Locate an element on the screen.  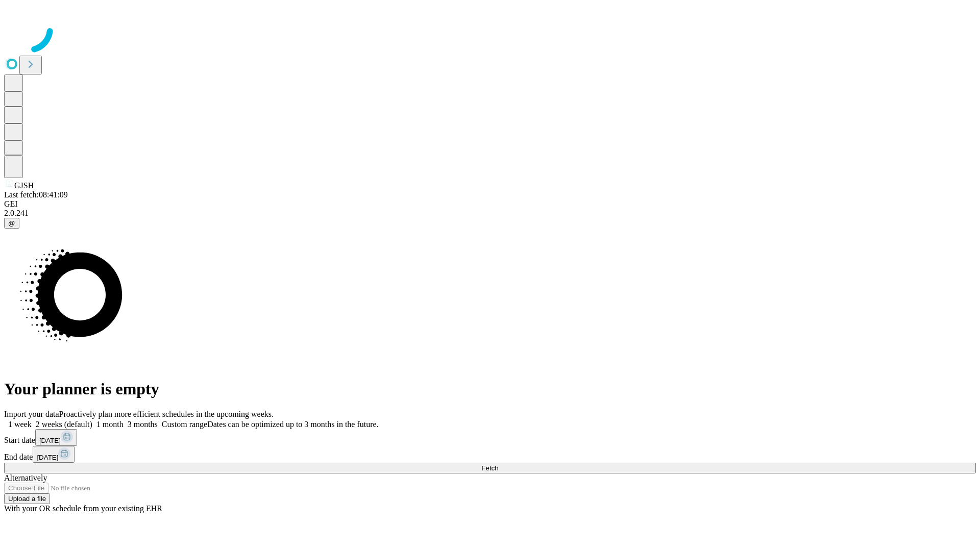
span: Dates can be optimized up to 3 months in the future. is located at coordinates (292, 424).